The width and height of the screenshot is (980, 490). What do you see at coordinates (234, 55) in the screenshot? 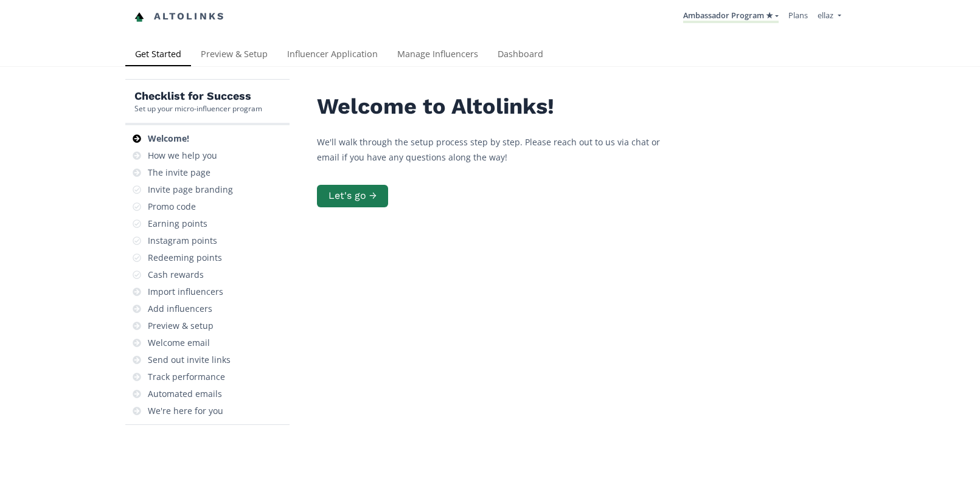
I see `a: Preview & Setup` at bounding box center [234, 55].